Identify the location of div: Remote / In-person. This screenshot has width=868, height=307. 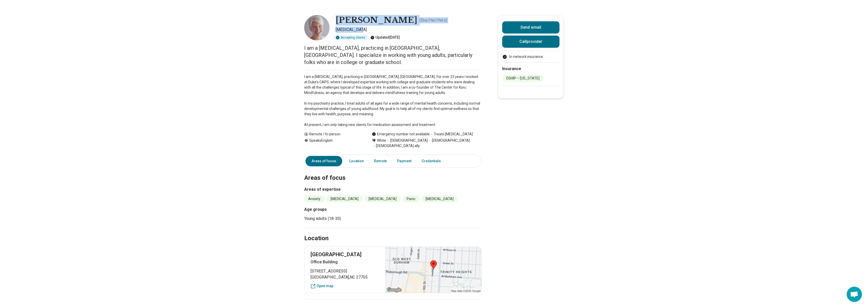
(333, 134).